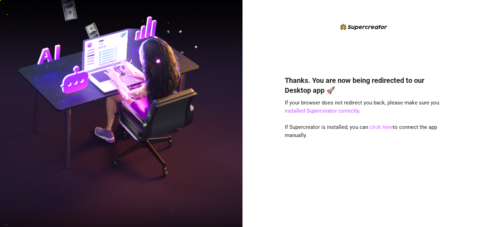 This screenshot has width=485, height=227. Describe the element at coordinates (364, 85) in the screenshot. I see `h4: Thanks. You are now being redirected to our Desktop app 🚀` at that location.